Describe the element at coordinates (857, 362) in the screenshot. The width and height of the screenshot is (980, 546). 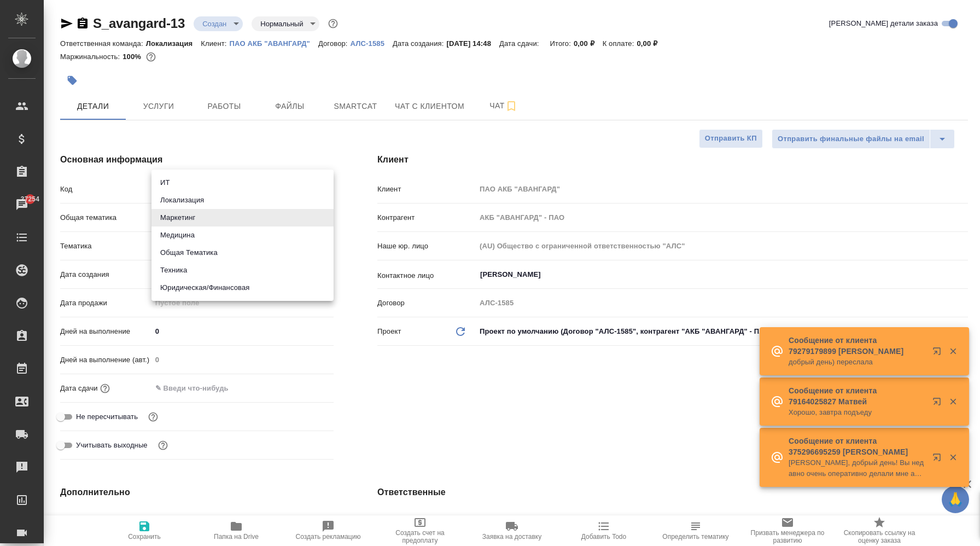
I see `p: добрый день) переслала` at that location.